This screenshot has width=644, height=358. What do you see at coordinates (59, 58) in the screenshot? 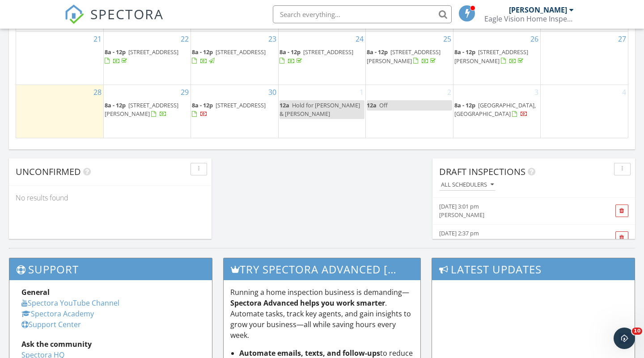
I see `td: Go to September 21, 2025` at bounding box center [59, 58].